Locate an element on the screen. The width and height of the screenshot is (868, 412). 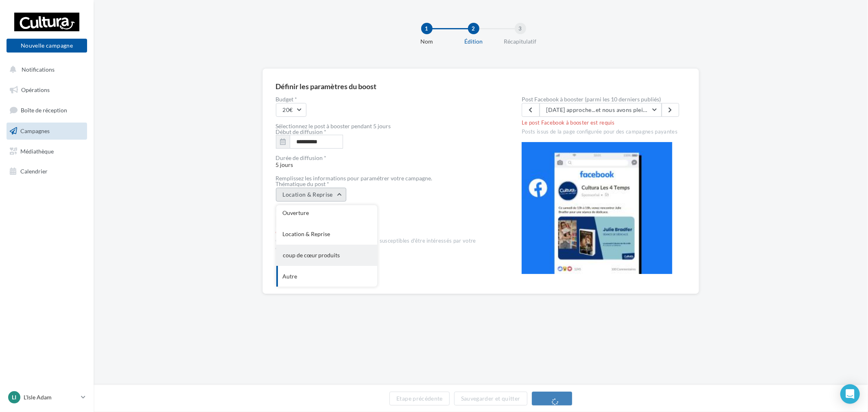
div: Champ requis is located at coordinates (386, 233).